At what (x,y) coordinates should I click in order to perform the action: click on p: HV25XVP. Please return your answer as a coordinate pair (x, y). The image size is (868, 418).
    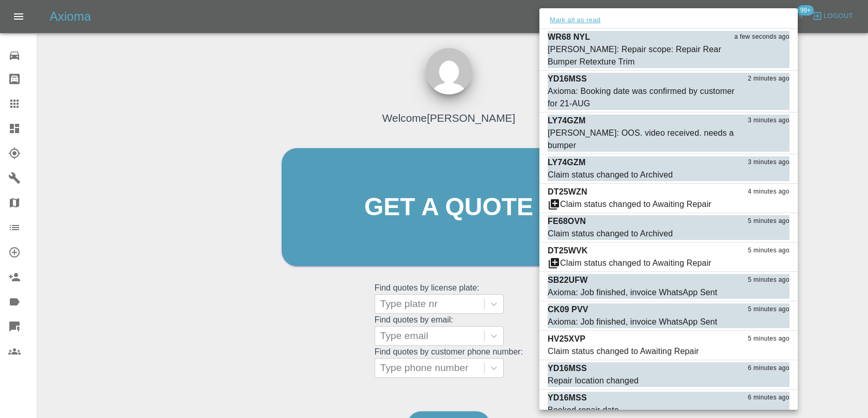
    Looking at the image, I should click on (566, 339).